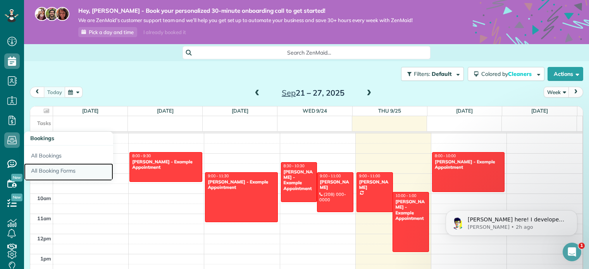  What do you see at coordinates (289, 93) in the screenshot?
I see `span: Sep` at bounding box center [289, 93].